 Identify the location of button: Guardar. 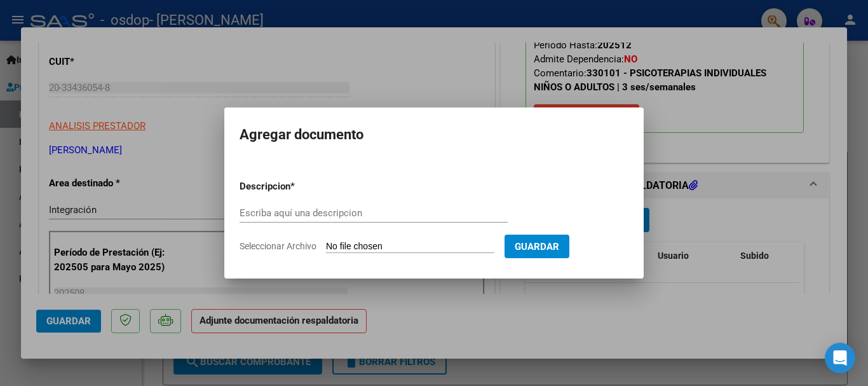
(537, 246).